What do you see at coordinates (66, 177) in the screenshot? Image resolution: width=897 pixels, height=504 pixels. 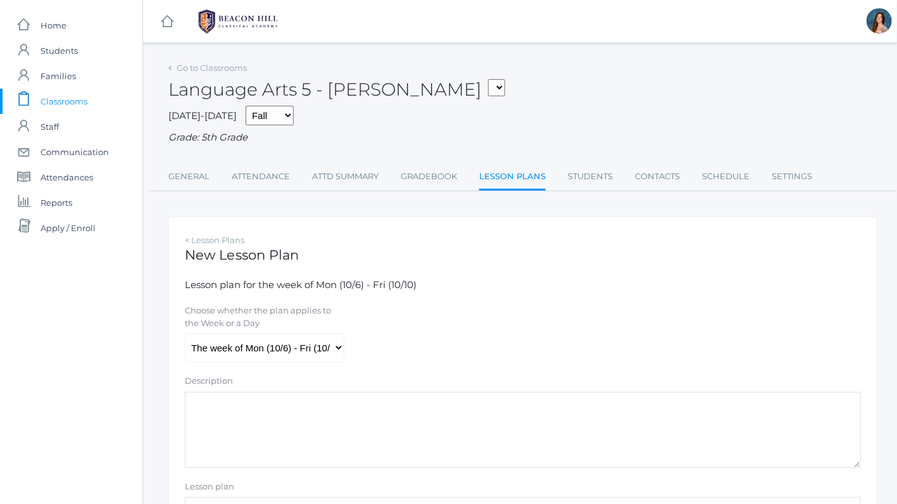 I see `span: Attendances` at bounding box center [66, 177].